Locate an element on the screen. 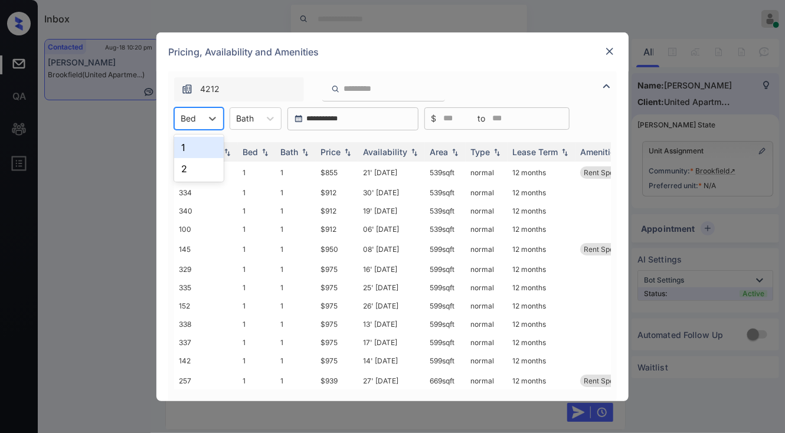 Image resolution: width=785 pixels, height=433 pixels. img: close is located at coordinates (610, 51).